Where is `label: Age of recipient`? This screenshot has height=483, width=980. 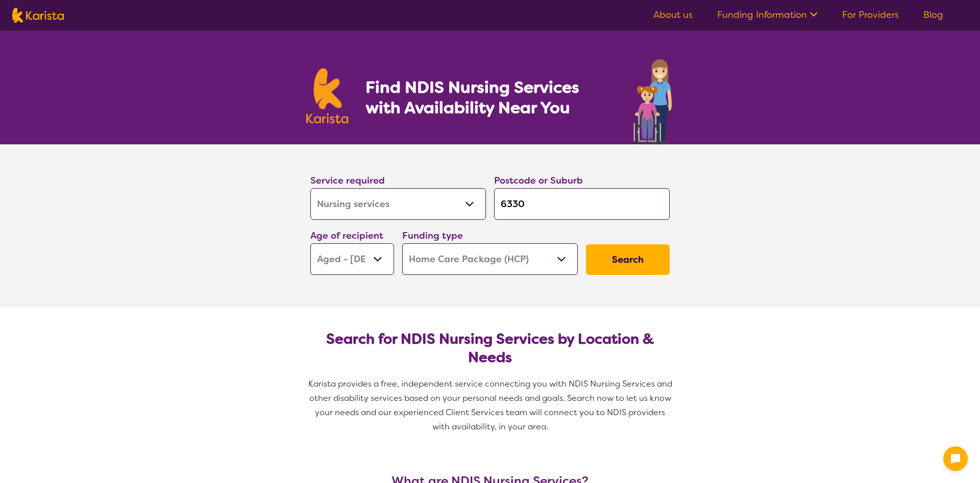
label: Age of recipient is located at coordinates (347, 236).